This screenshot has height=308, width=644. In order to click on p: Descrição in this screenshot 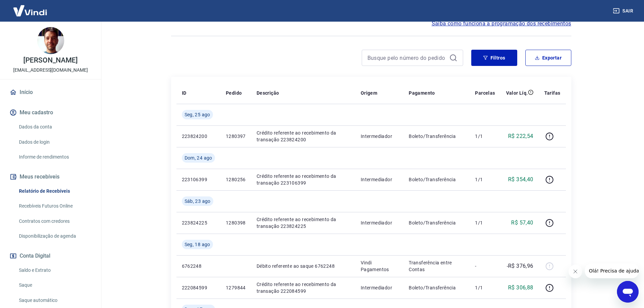, I will do `click(268, 93)`.